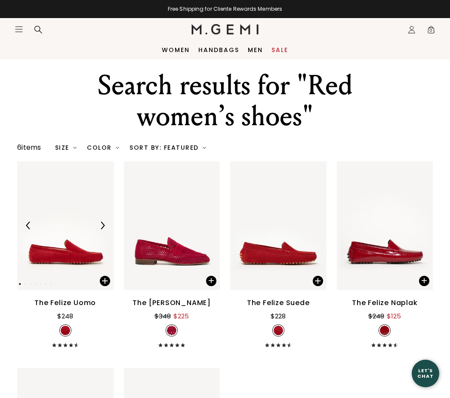 This screenshot has height=398, width=450. What do you see at coordinates (280, 50) in the screenshot?
I see `a: Sale` at bounding box center [280, 50].